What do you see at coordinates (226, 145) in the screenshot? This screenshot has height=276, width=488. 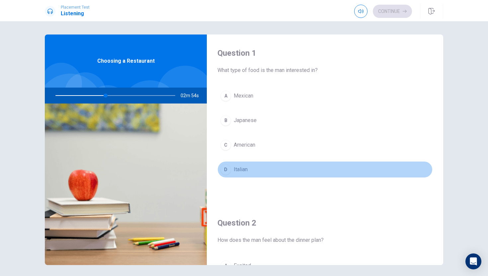 I see `div: C` at bounding box center [226, 145].